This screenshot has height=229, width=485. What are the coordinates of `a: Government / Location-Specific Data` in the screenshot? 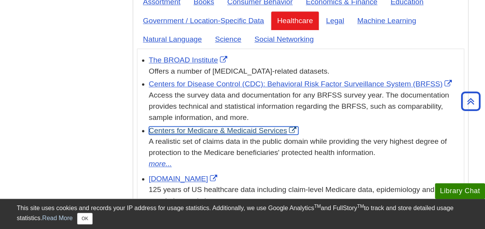 It's located at (204, 20).